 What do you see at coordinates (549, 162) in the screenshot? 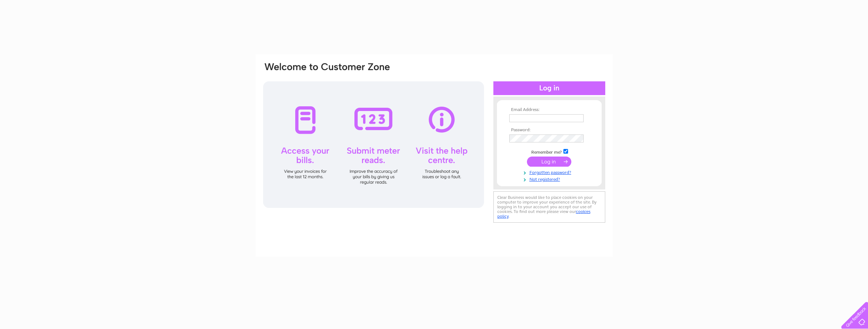
I see `input: Submit` at bounding box center [549, 162].